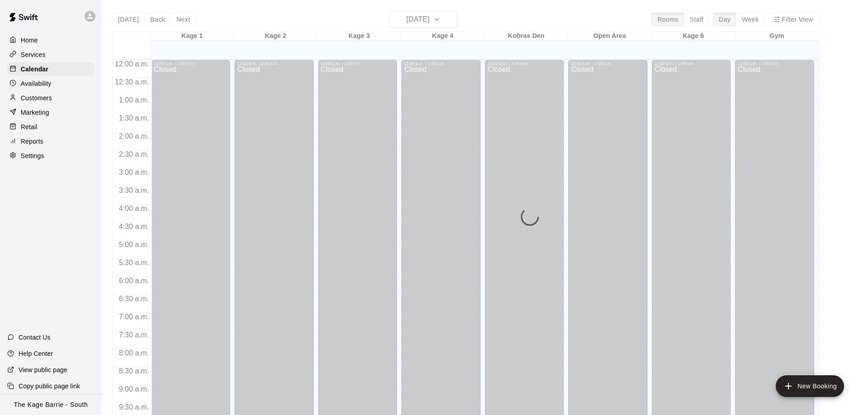 The width and height of the screenshot is (868, 415). What do you see at coordinates (51, 113) in the screenshot?
I see `a: Marketing` at bounding box center [51, 113].